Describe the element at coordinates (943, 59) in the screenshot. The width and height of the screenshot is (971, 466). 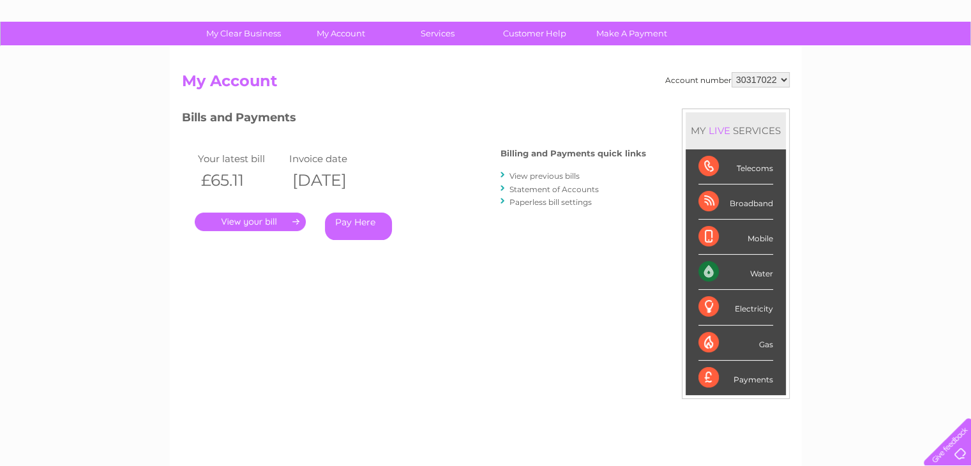
I see `a: Log out` at that location.